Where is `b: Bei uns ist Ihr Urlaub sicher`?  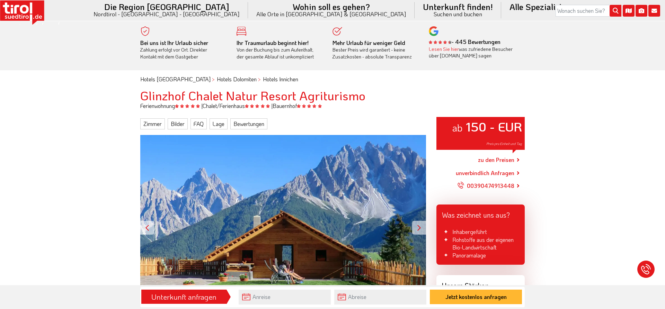
b: Bei uns ist Ihr Urlaub sicher is located at coordinates (174, 43).